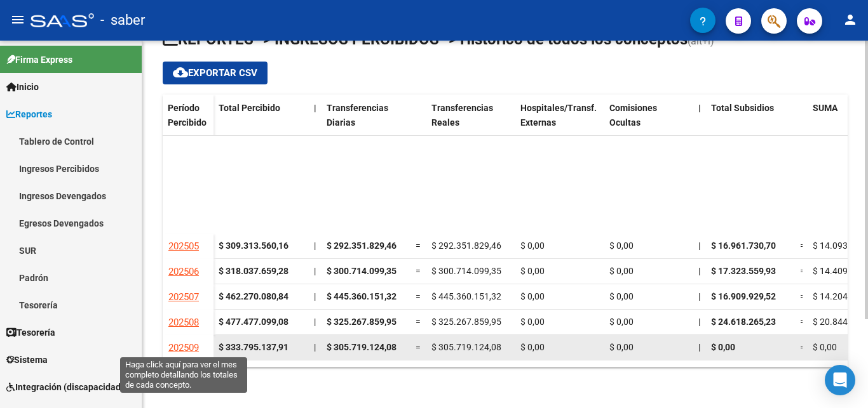 The width and height of the screenshot is (868, 408). Describe the element at coordinates (701, 41) in the screenshot. I see `span: (alt+i)` at that location.